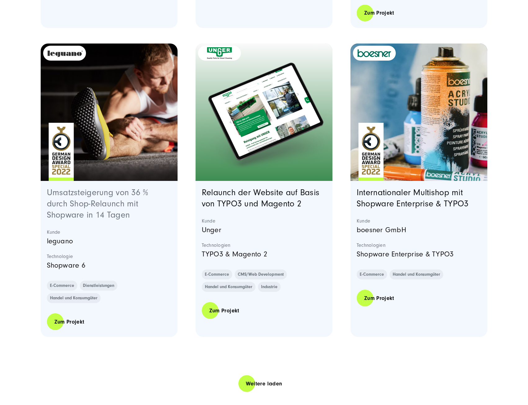  What do you see at coordinates (109, 190) in the screenshot?
I see `article: Blog post summary: leguano | Shop Relaunch | SUNZINET` at bounding box center [109, 190].